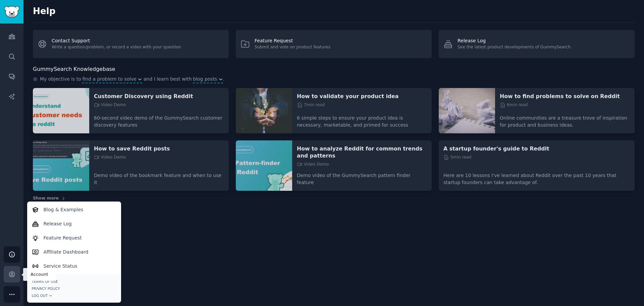 The image size is (644, 306). I want to click on span: 5 min read, so click(457, 158).